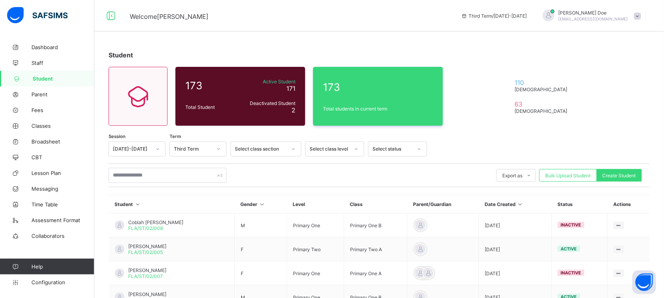 The image size is (664, 298). Describe the element at coordinates (376, 225) in the screenshot. I see `td: Primary One B` at that location.